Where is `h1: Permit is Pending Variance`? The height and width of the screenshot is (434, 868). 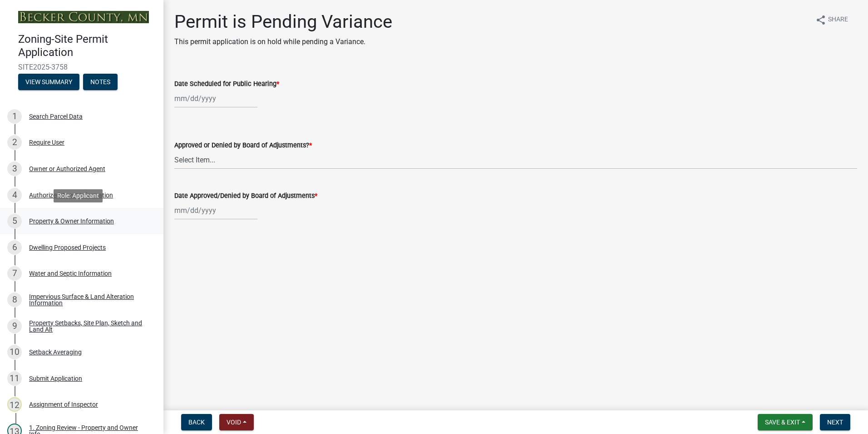
h1: Permit is Pending Variance is located at coordinates (284, 22).